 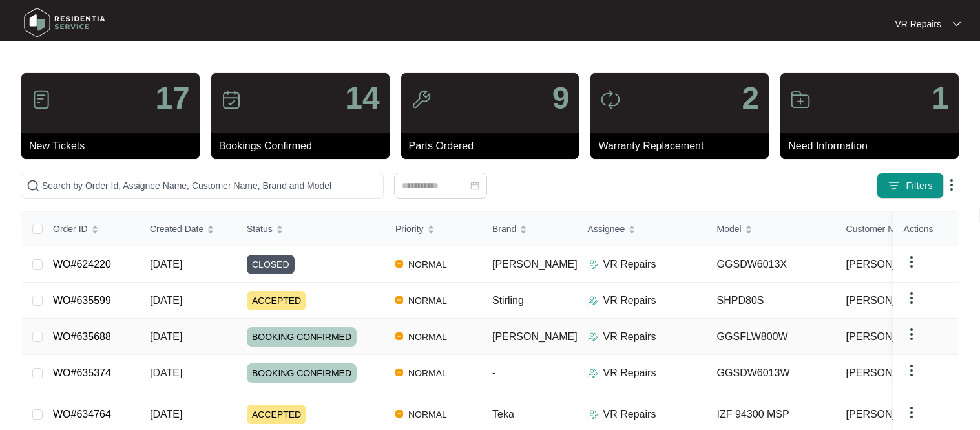 What do you see at coordinates (260, 229) in the screenshot?
I see `span: Status` at bounding box center [260, 229].